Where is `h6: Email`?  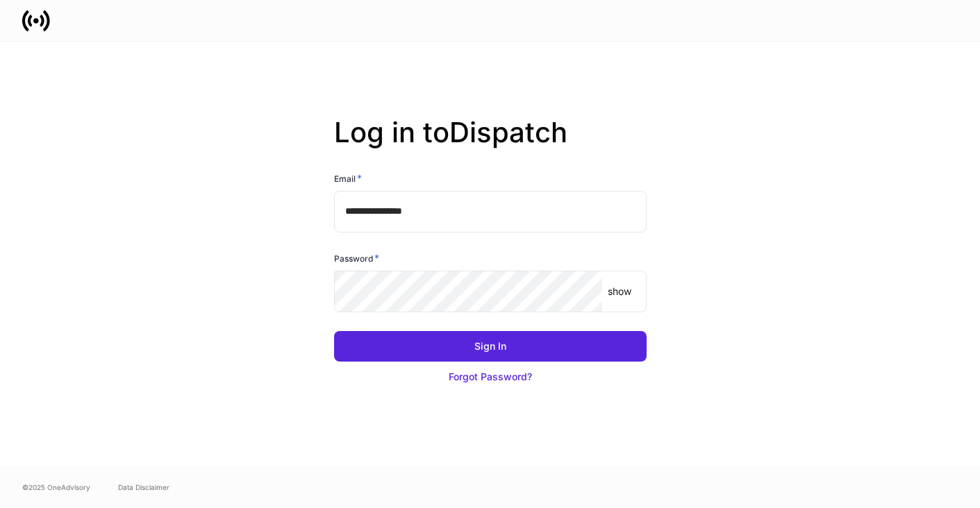
h6: Email is located at coordinates (348, 179).